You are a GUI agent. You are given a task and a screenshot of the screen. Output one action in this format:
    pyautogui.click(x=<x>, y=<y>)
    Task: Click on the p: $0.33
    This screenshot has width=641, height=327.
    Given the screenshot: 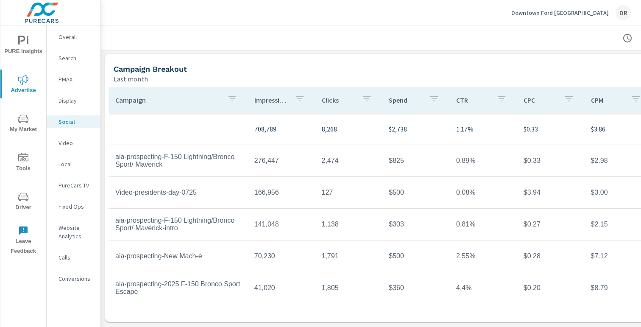 What is the action you would take?
    pyautogui.click(x=551, y=129)
    